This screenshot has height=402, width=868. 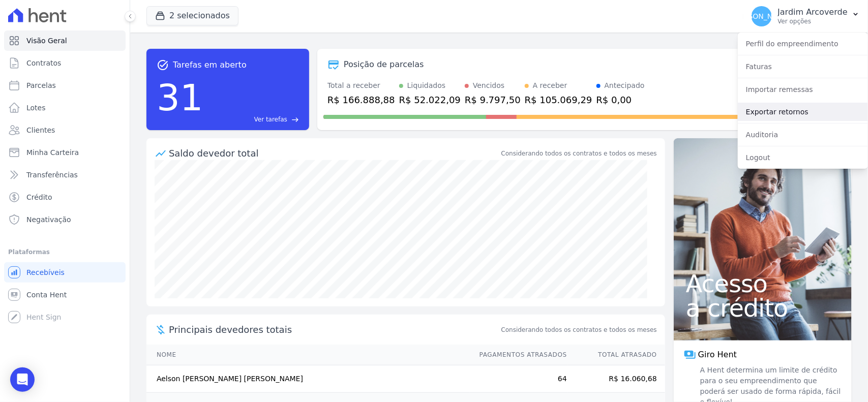 I want to click on a: Recebíveis, so click(x=65, y=272).